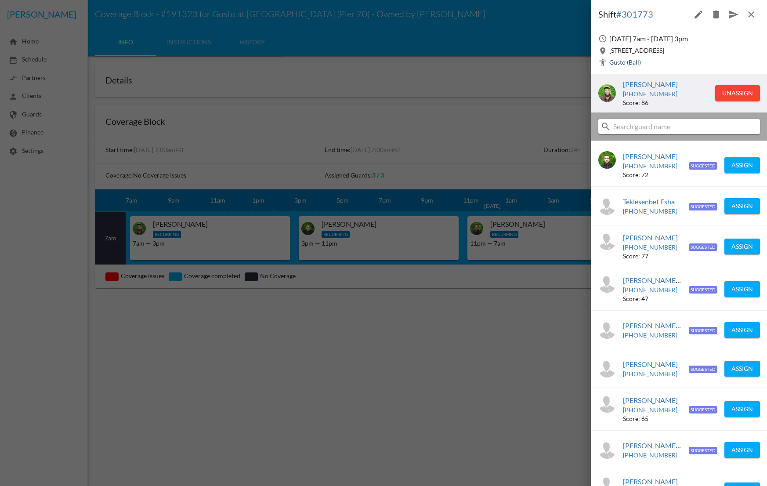  Describe the element at coordinates (652, 299) in the screenshot. I see `span: Score: 47` at that location.